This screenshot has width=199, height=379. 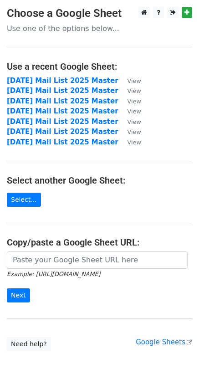 I want to click on h4: Use a recent Google Sheet:, so click(x=99, y=66).